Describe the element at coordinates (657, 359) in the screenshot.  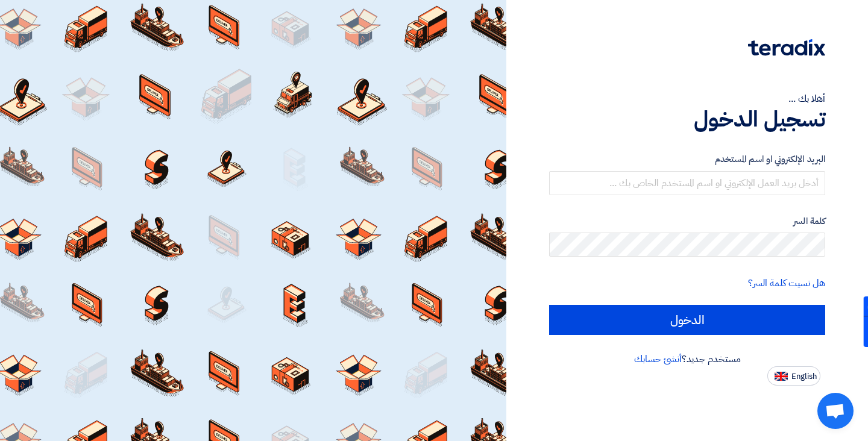
I see `a: أنشئ حسابك` at that location.